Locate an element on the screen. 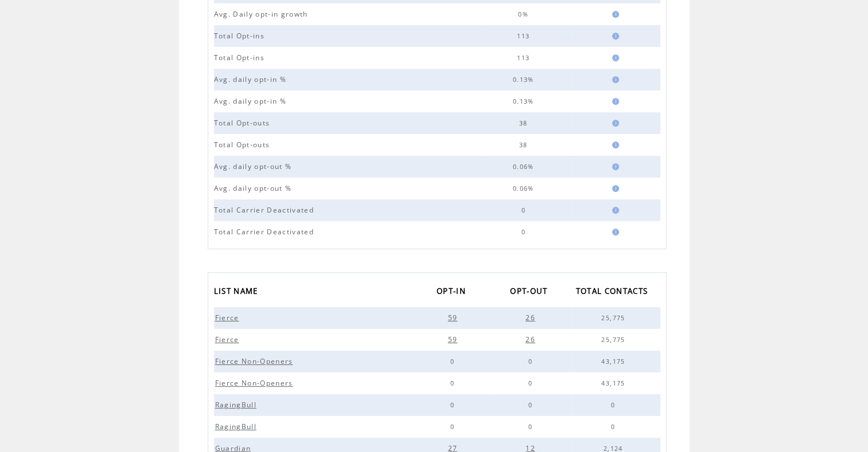  a: TOTAL CONTACTS is located at coordinates (615, 292).